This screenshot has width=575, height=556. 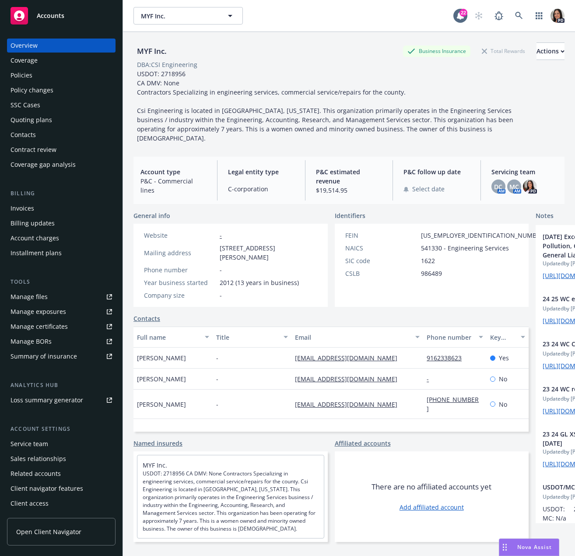 I want to click on div: Loss summary generator, so click(x=47, y=400).